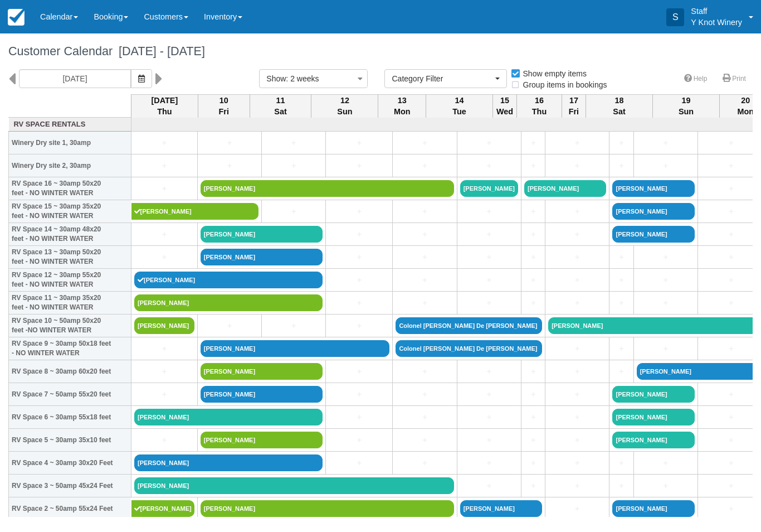  I want to click on th: 10 Fri, so click(223, 106).